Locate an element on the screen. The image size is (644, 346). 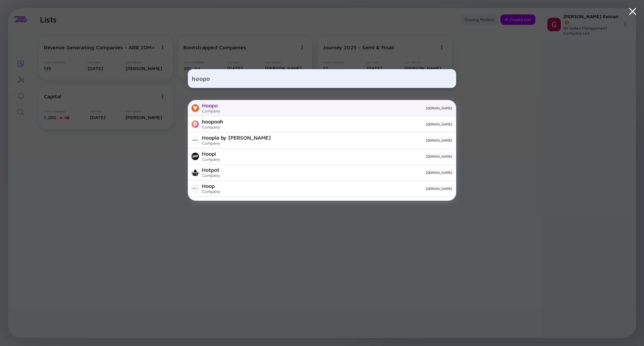
div: Hotpot is located at coordinates (211, 170).